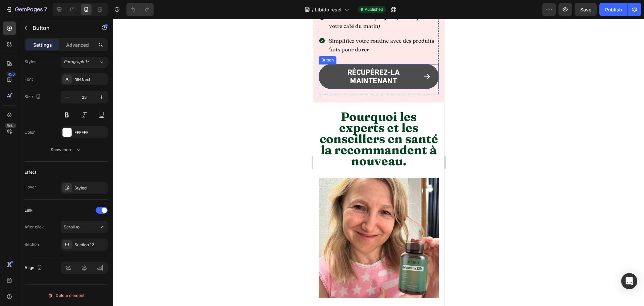  What do you see at coordinates (30, 62) in the screenshot?
I see `div: Styles` at bounding box center [30, 62].